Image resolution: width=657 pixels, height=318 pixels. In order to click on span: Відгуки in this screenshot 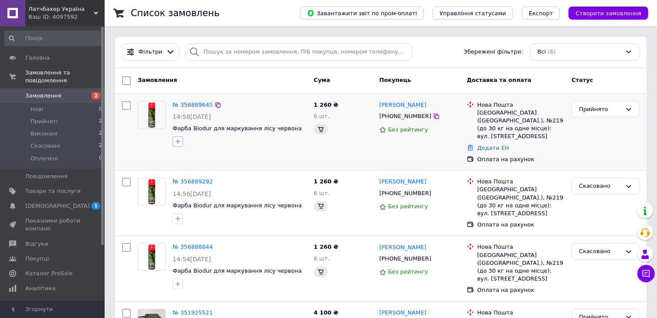, I will do `click(37, 244)`.